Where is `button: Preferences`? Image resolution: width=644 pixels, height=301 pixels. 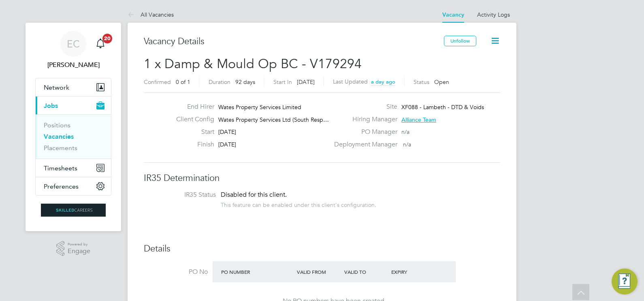 button: Preferences is located at coordinates (73, 186).